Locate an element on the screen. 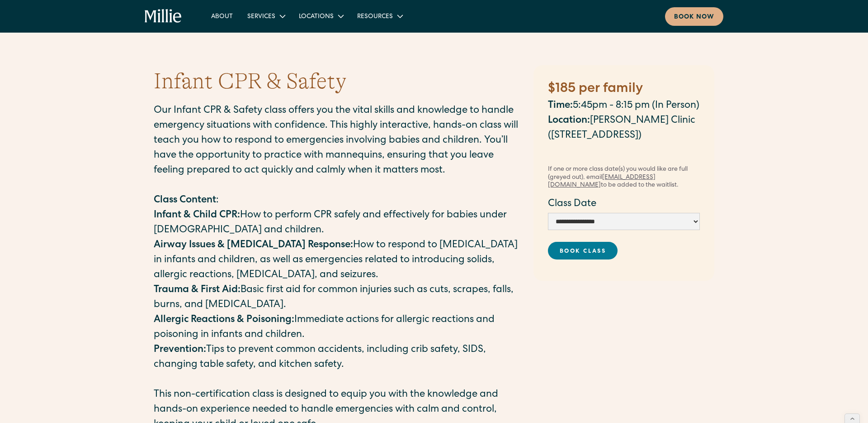 The width and height of the screenshot is (868, 423). strong: Class Content is located at coordinates (185, 201).